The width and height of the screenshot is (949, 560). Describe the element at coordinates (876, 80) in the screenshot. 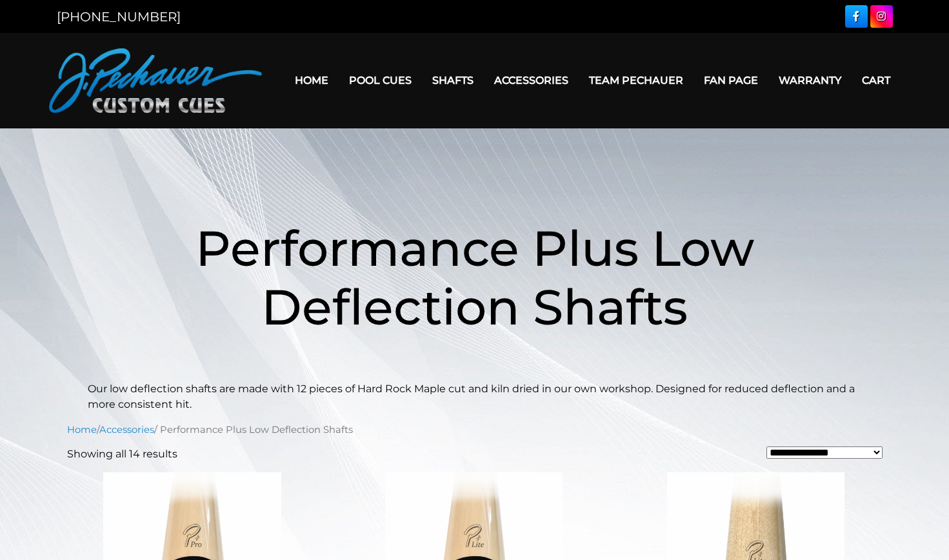

I see `a: Cart` at that location.